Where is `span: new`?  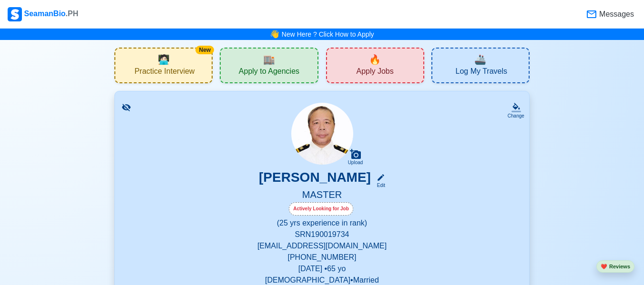 span: new is located at coordinates (375, 59).